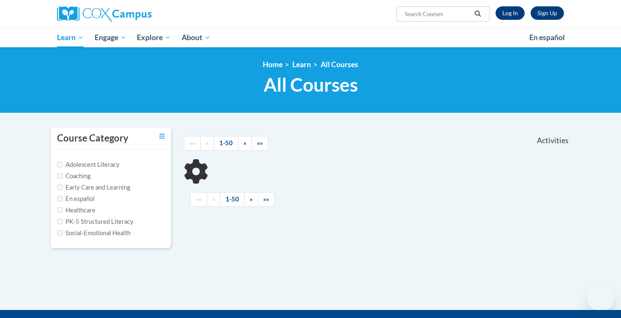 This screenshot has width=621, height=318. What do you see at coordinates (88, 165) in the screenshot?
I see `label: Adolescent Literacy` at bounding box center [88, 165].